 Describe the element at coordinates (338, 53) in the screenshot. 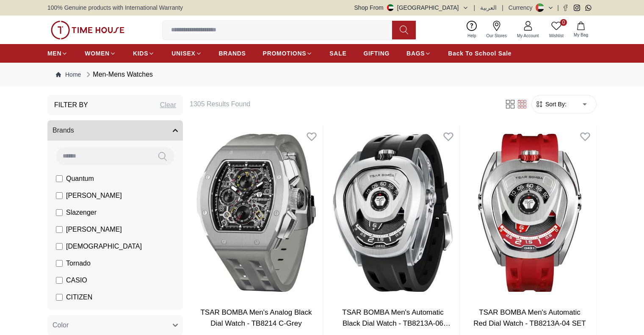

I see `span: SALE` at that location.